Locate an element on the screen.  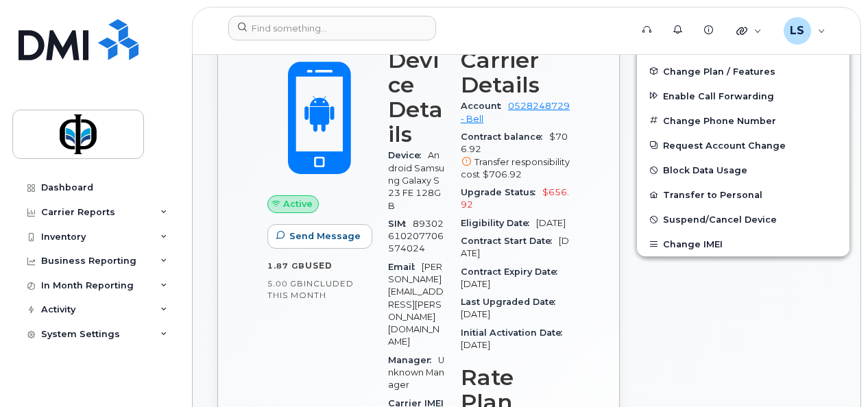
button: Transfer to Personal is located at coordinates (743, 194).